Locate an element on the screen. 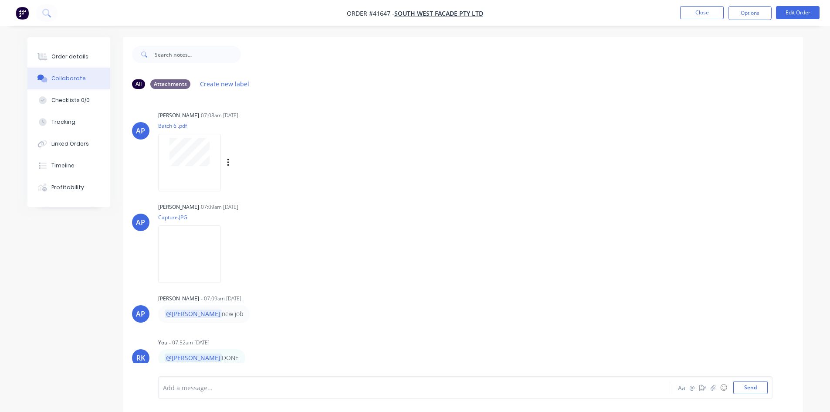  div: All is located at coordinates (139, 84).